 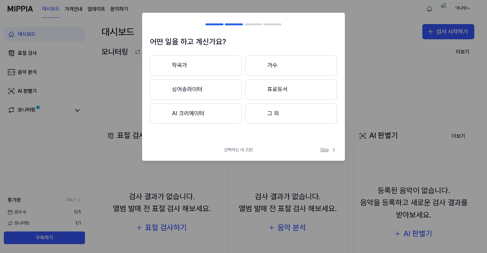 I want to click on span: 선택하는 데 3초!, so click(x=238, y=150).